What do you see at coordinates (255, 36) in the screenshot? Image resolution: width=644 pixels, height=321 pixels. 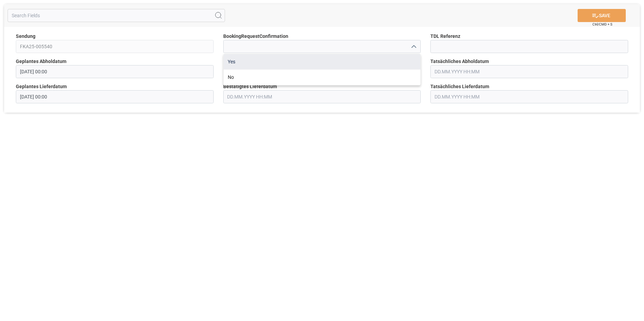 I see `span: BookingRequestConfirmation` at bounding box center [255, 36].